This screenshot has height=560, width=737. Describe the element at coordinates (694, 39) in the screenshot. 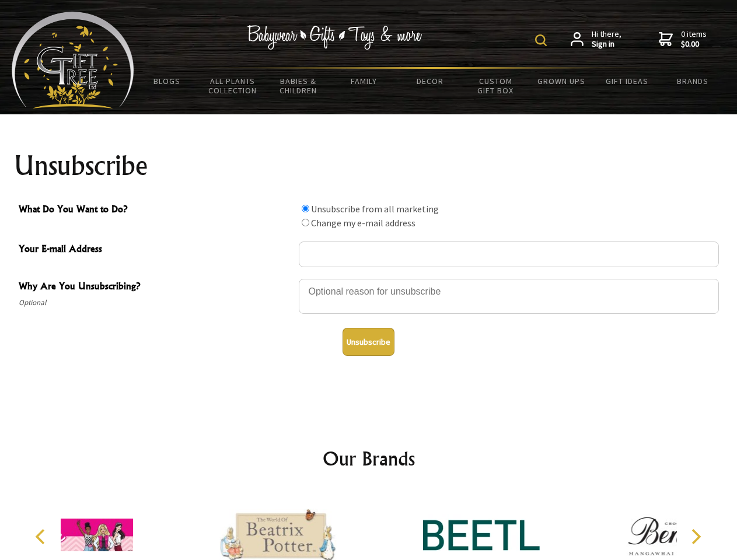

I see `span: 0 items` at that location.